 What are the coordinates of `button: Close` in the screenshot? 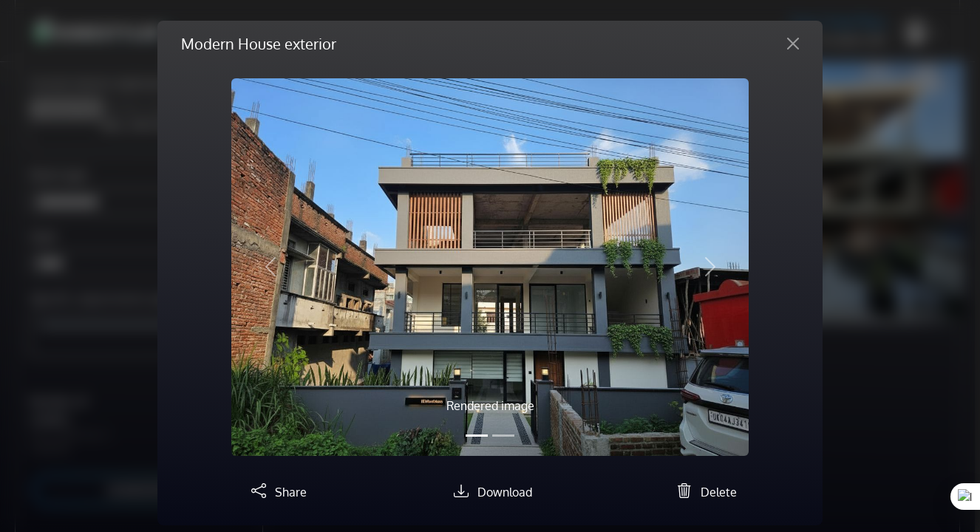 It's located at (793, 44).